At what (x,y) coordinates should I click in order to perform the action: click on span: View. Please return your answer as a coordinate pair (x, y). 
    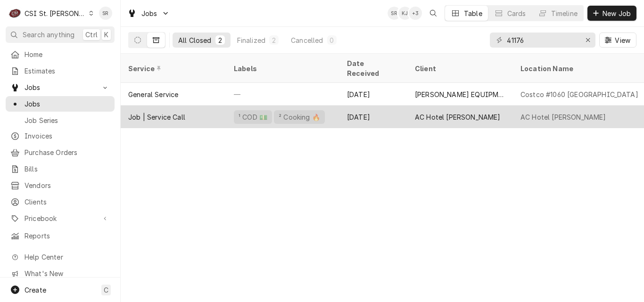
    Looking at the image, I should click on (622, 40).